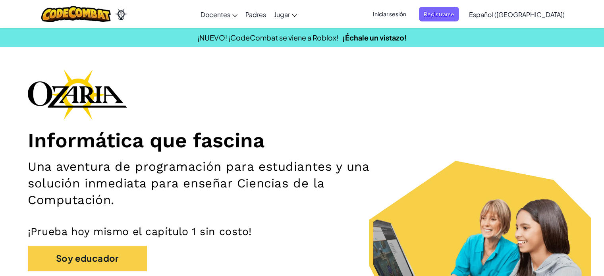 This screenshot has width=604, height=276. Describe the element at coordinates (374, 37) in the screenshot. I see `a: ¡Échale un vistazo!` at that location.